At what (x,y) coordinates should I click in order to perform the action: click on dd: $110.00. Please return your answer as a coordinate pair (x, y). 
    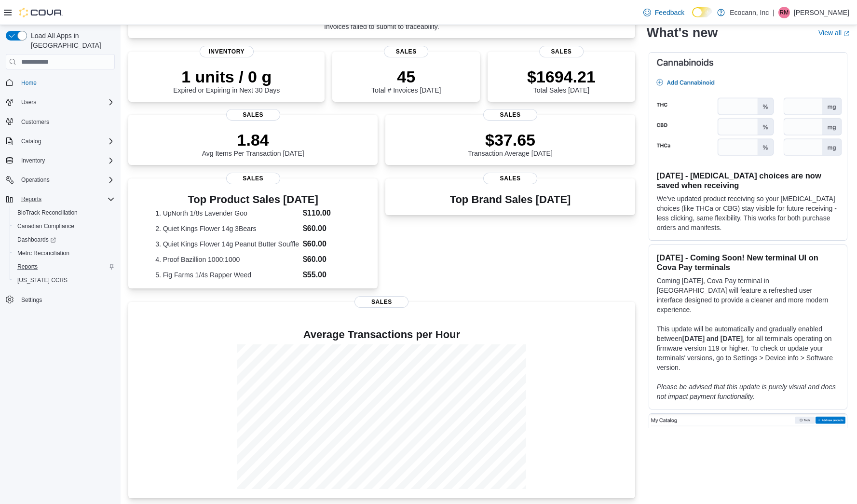
    Looking at the image, I should click on (326, 214).